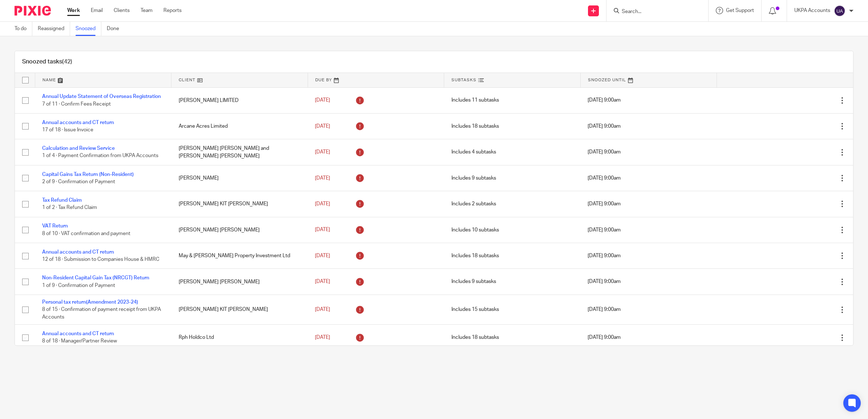 This screenshot has height=419, width=868. Describe the element at coordinates (122, 11) in the screenshot. I see `a: Clients` at that location.